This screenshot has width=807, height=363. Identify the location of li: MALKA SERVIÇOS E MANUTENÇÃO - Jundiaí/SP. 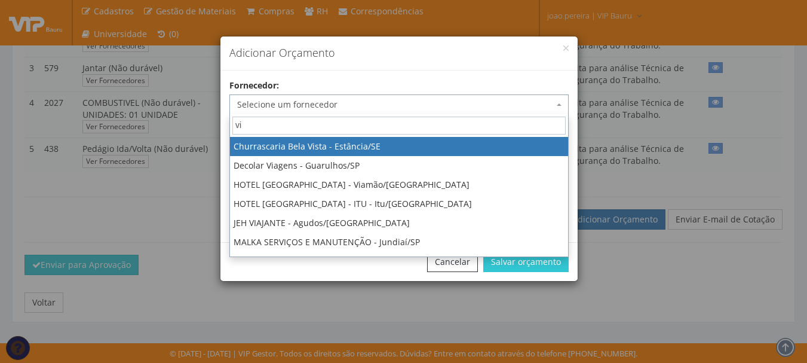
(399, 242).